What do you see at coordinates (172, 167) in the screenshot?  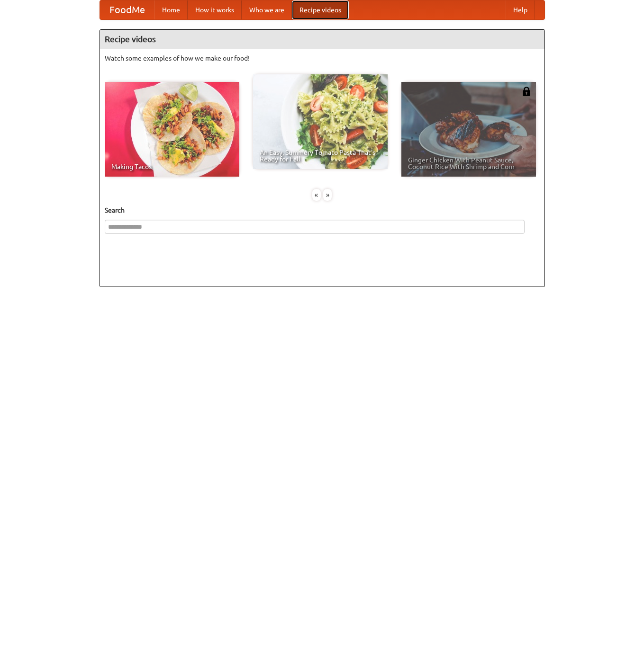 I see `span: Making Tacos` at bounding box center [172, 167].